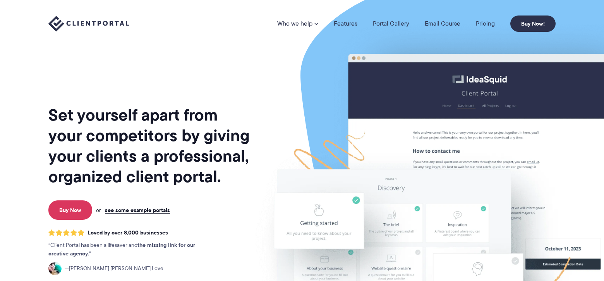 The image size is (604, 281). Describe the element at coordinates (391, 24) in the screenshot. I see `a: Portal Gallery` at that location.